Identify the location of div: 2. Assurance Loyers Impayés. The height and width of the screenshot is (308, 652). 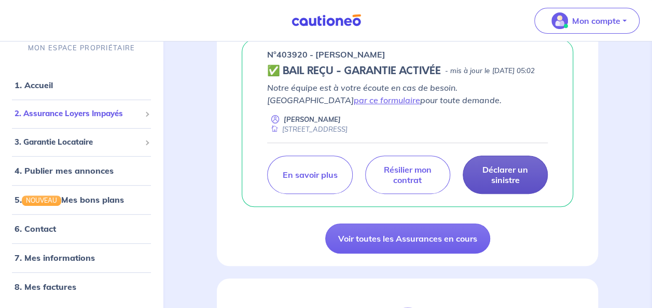
(81, 114).